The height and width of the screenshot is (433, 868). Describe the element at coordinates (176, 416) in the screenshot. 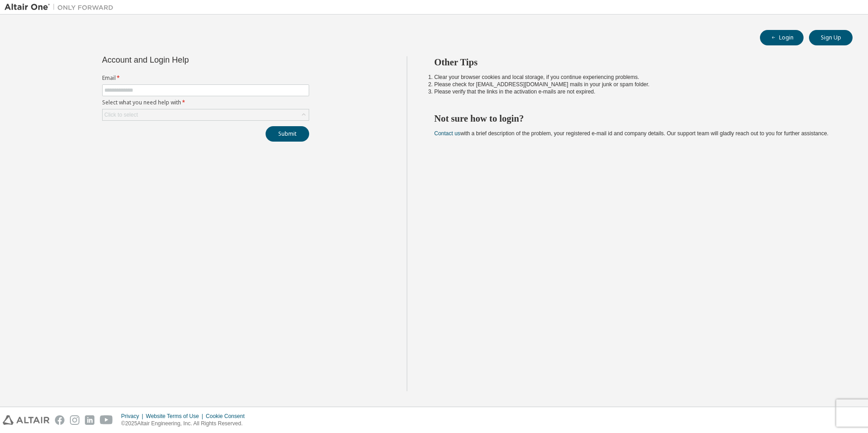

I see `div: Website Terms of Use` at that location.